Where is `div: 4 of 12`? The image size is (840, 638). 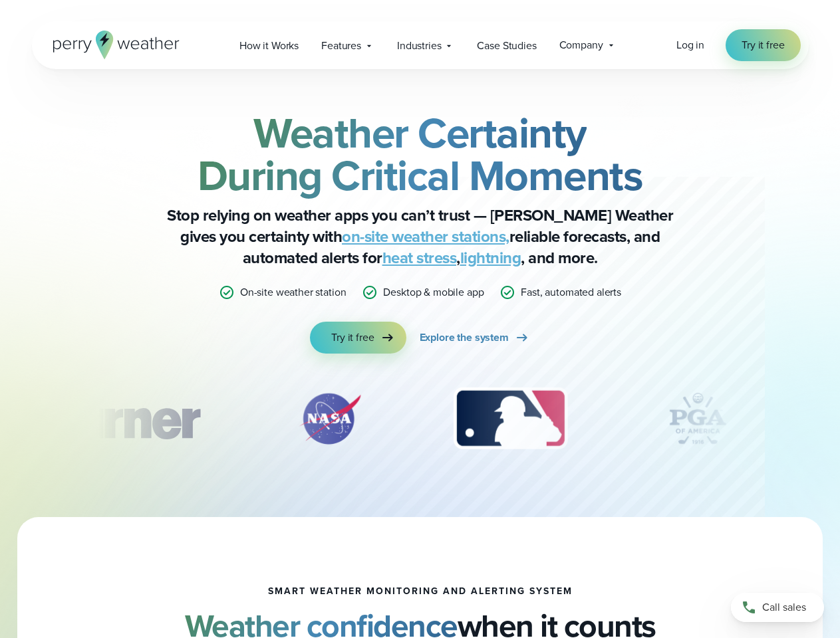 div: 4 of 12 is located at coordinates (698, 419).